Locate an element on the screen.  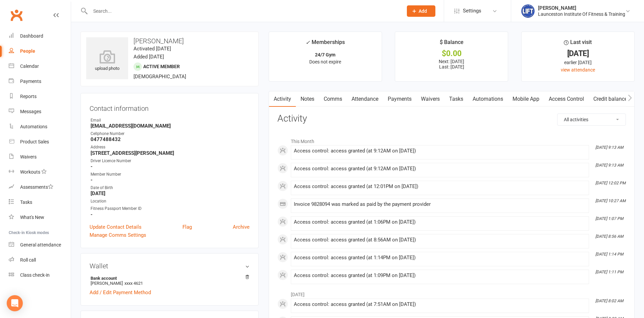
input: Search... is located at coordinates (244, 11).